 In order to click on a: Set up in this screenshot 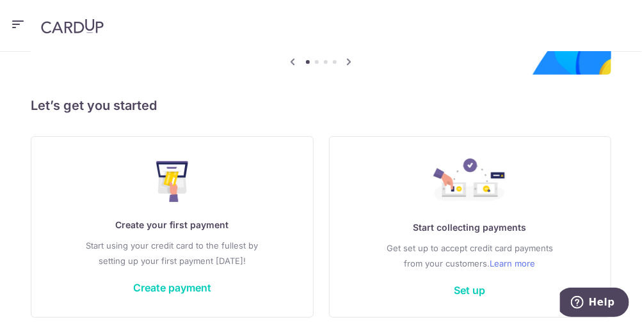, I will do `click(470, 291)`.